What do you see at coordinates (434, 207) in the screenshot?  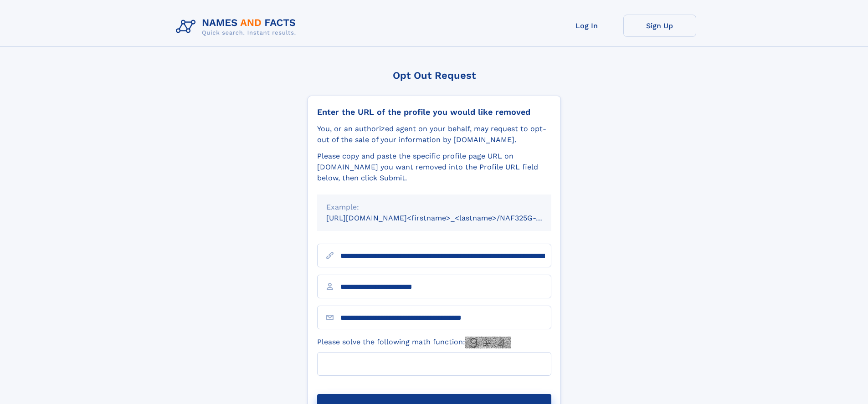 I see `div: Example:` at bounding box center [434, 207].